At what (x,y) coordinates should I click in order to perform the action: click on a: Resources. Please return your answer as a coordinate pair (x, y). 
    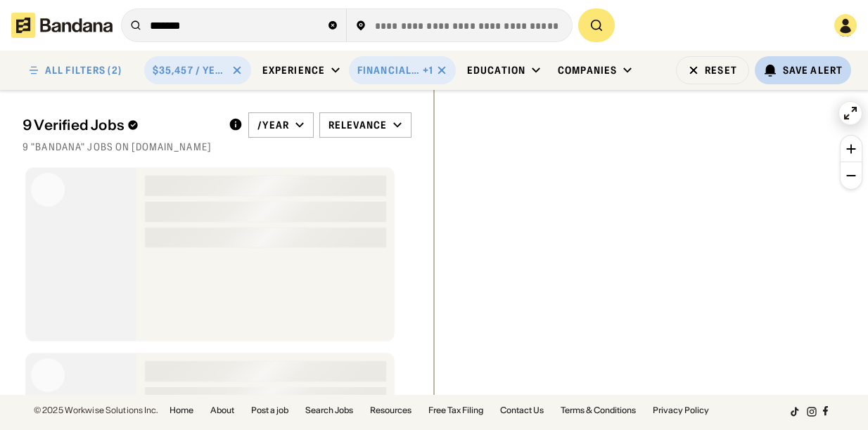
    Looking at the image, I should click on (391, 410).